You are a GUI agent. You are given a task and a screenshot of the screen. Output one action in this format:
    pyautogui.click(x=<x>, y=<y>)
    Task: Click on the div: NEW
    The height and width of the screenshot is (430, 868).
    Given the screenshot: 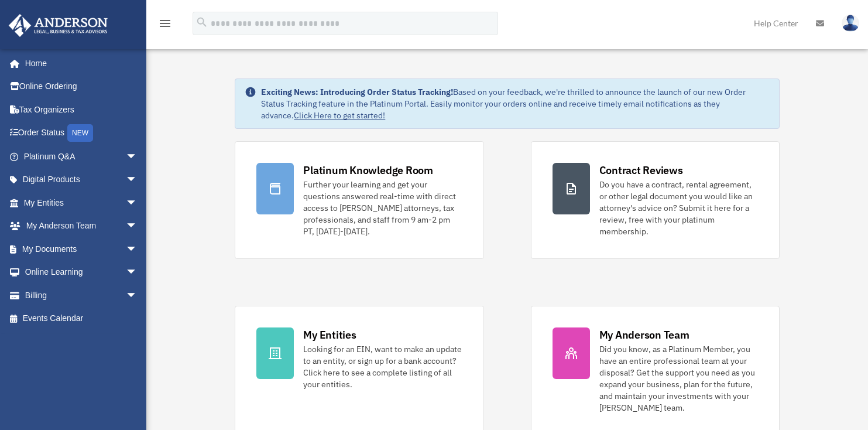 What is the action you would take?
    pyautogui.click(x=80, y=133)
    